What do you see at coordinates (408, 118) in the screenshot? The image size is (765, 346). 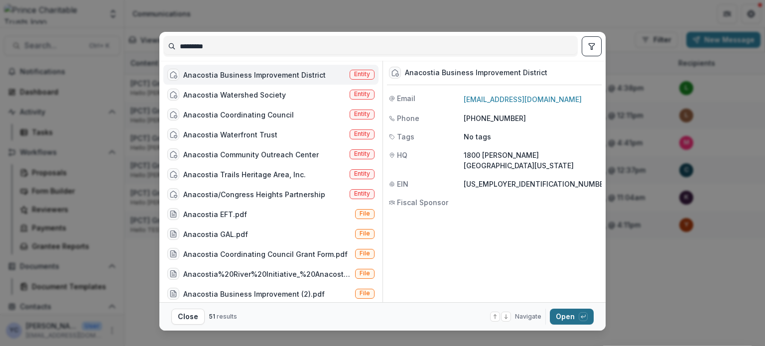 I see `span: Phone` at bounding box center [408, 118].